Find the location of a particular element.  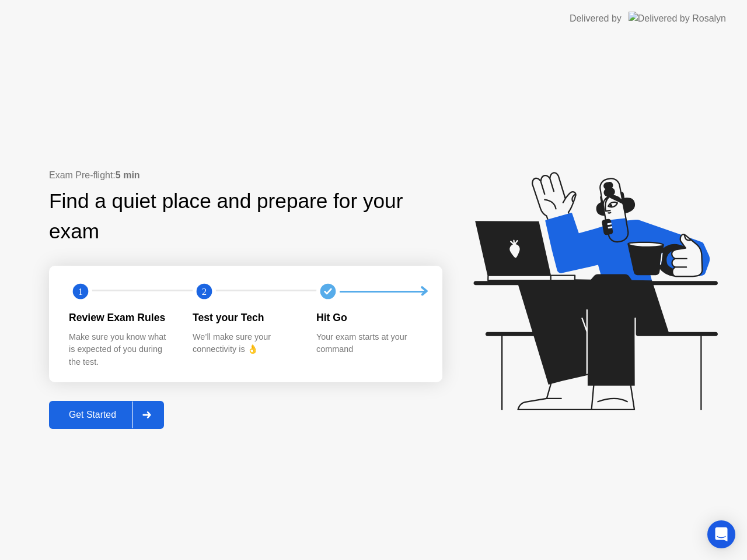

text: 2 is located at coordinates (204, 291).